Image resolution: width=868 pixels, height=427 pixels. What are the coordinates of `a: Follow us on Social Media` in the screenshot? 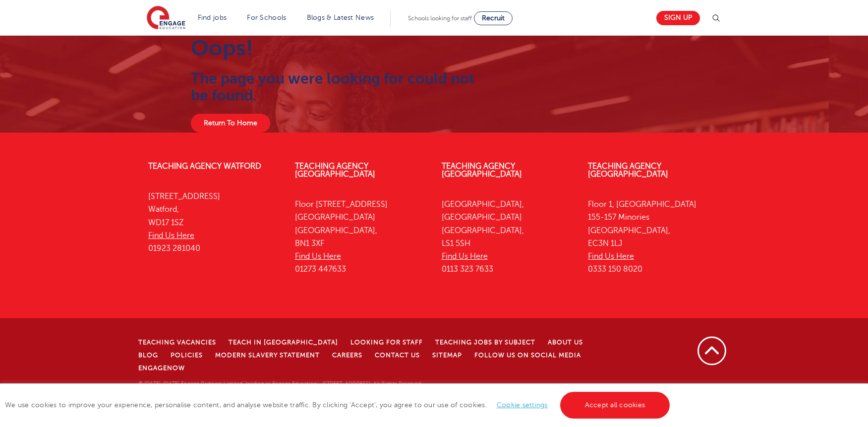 It's located at (527, 356).